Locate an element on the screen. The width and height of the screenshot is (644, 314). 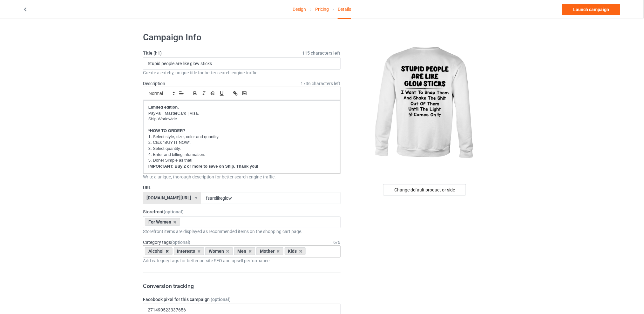
label: Category tags is located at coordinates (167, 242).